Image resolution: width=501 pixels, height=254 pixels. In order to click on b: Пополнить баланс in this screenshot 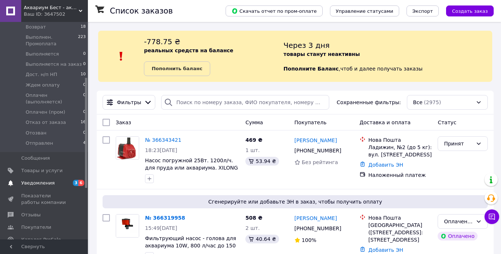, I will do `click(177, 68)`.